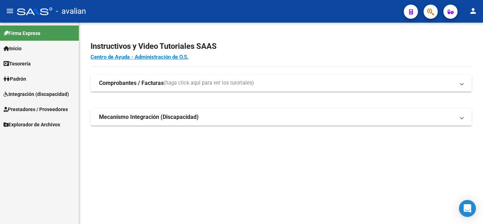  What do you see at coordinates (36, 94) in the screenshot?
I see `span: Integración (discapacidad)` at bounding box center [36, 94].